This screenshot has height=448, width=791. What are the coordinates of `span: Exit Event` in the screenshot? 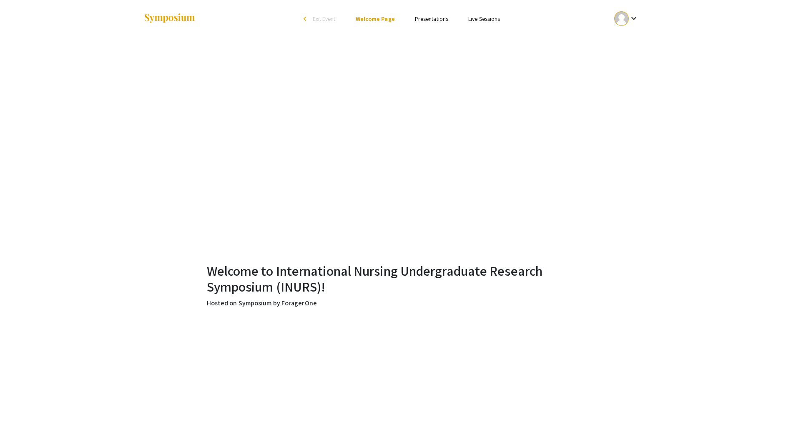 It's located at (324, 19).